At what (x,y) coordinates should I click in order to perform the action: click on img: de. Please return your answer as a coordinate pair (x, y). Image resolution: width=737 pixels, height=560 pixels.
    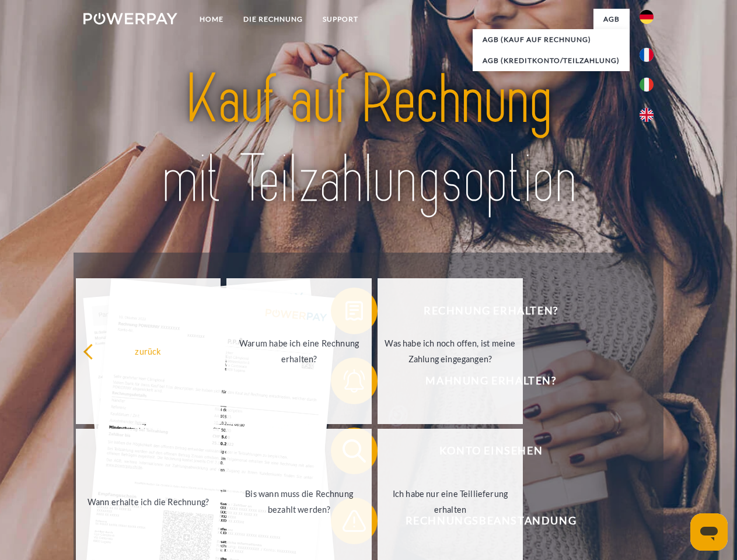
    Looking at the image, I should click on (646, 17).